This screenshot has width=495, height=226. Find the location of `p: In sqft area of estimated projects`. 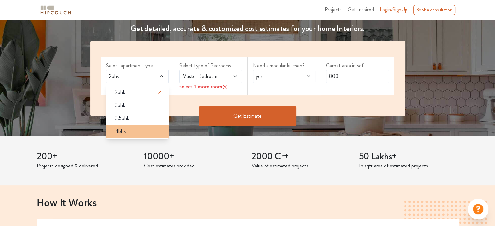

p: In sqft area of estimated projects is located at coordinates (409, 166).